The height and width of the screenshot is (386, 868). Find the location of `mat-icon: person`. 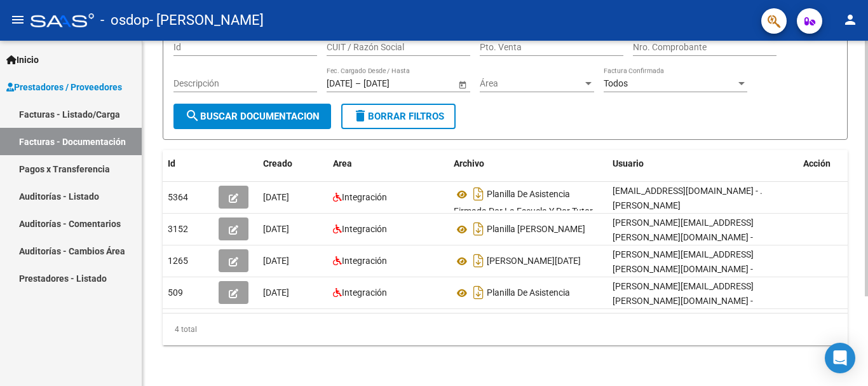

mat-icon: person is located at coordinates (851, 20).